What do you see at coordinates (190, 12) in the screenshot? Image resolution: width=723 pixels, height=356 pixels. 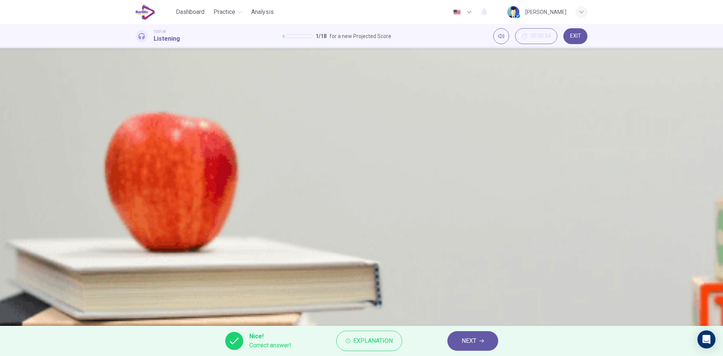 I see `a: Dashboard` at bounding box center [190, 12].